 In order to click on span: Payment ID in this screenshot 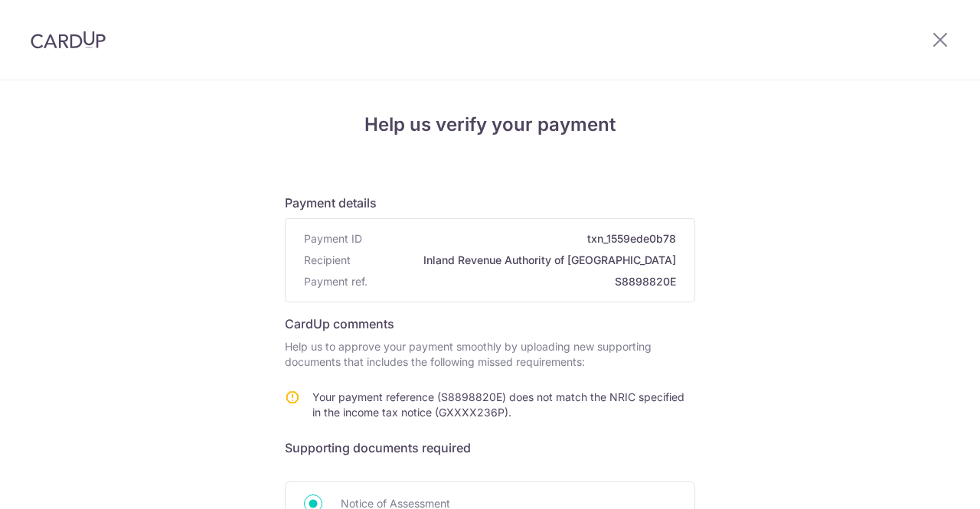, I will do `click(333, 239)`.